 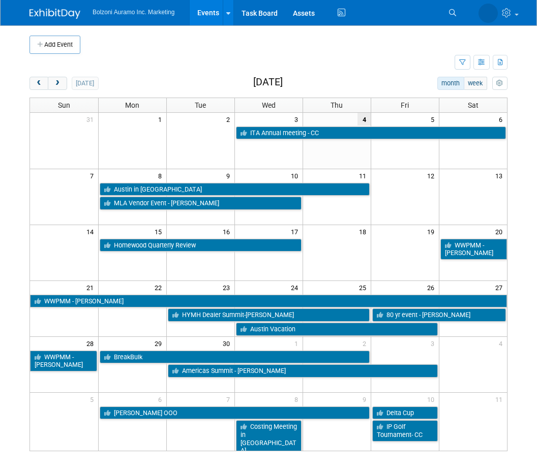 I want to click on button: next, so click(x=57, y=83).